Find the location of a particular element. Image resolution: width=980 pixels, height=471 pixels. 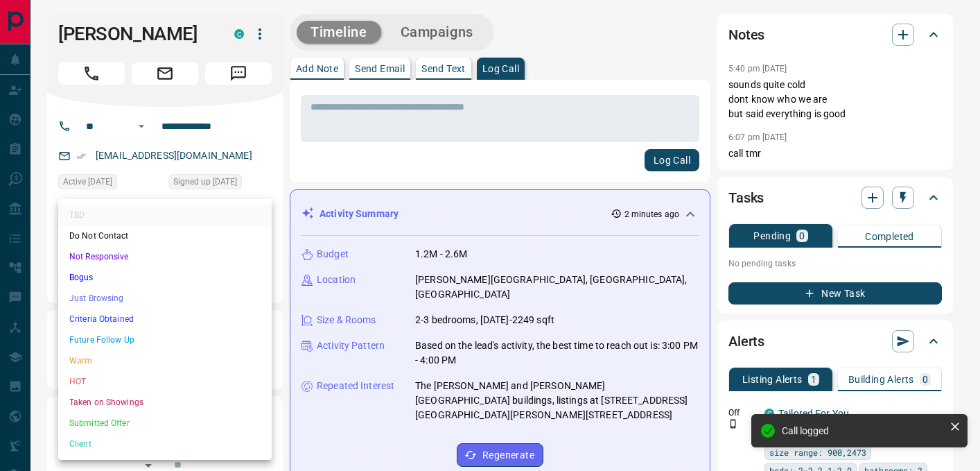

li: Taken on Showings is located at coordinates (165, 402).